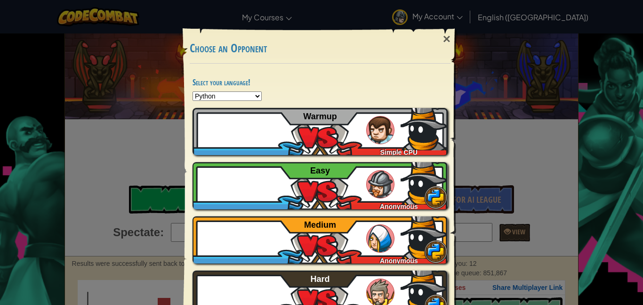 The height and width of the screenshot is (305, 643). What do you see at coordinates (399, 152) in the screenshot?
I see `span: Simple CPU` at bounding box center [399, 152].